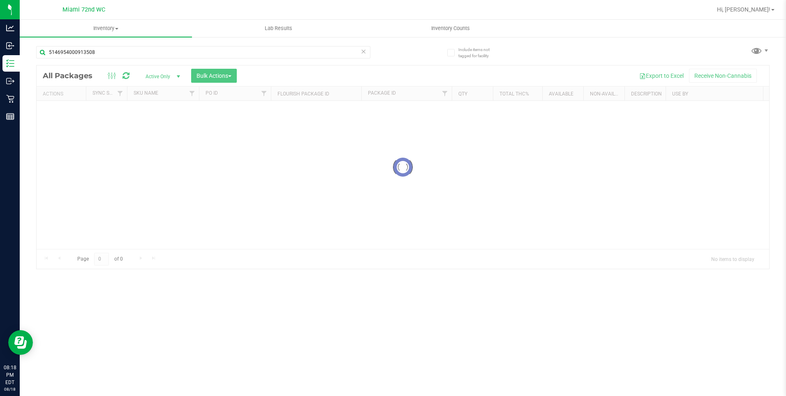  Describe the element at coordinates (10, 375) in the screenshot. I see `p: 08:18 PM EDT` at that location.